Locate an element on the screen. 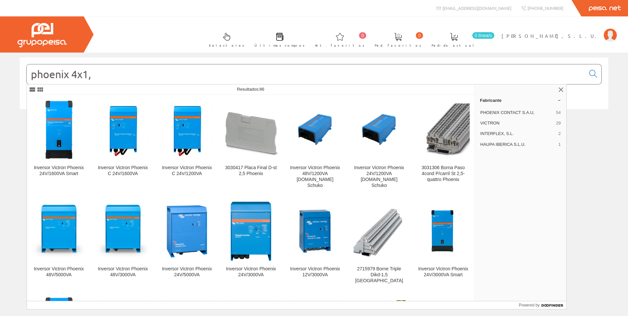  a: Inversor Victron Phoenix 48V/5000VA Inversor Victron Phoenix 48V/5000VA is located at coordinates (59, 244).